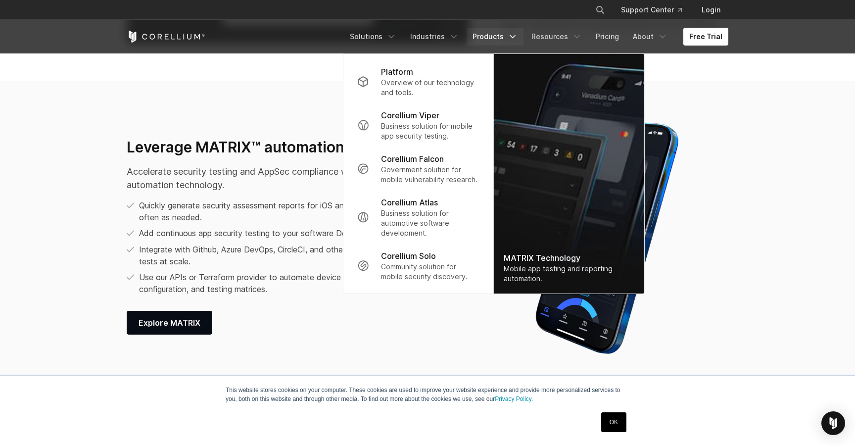  Describe the element at coordinates (409, 202) in the screenshot. I see `p: Corellium Atlas` at that location.